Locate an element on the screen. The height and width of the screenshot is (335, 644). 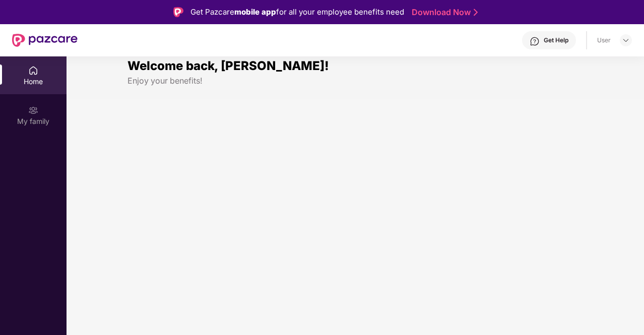
div: Get Help is located at coordinates (555, 40).